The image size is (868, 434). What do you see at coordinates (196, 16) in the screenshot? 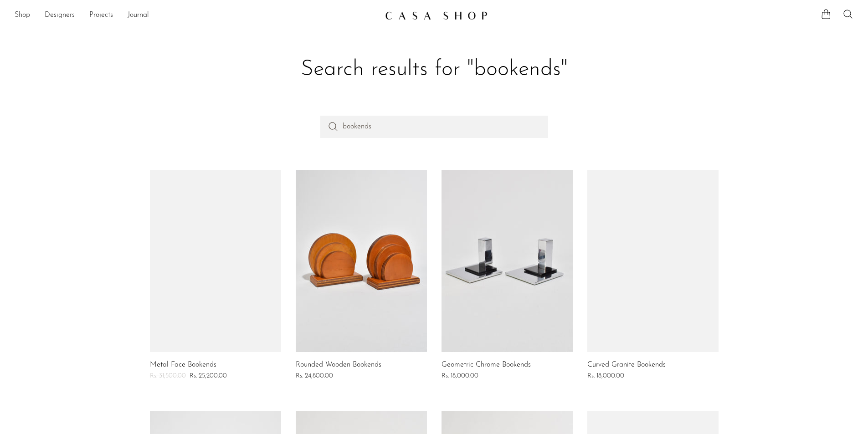
I see `nav: Desktop navigation` at bounding box center [196, 16].